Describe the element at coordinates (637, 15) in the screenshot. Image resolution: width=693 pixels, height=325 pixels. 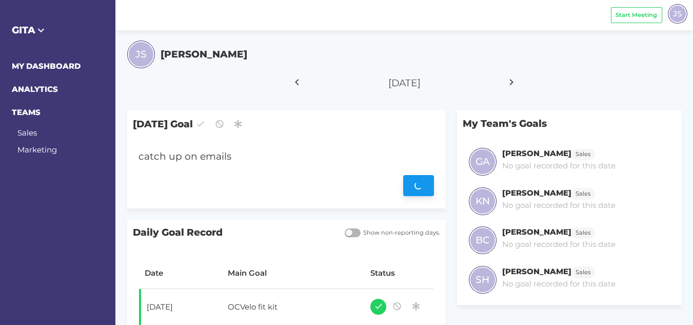
I see `button: Start Meeting` at that location.